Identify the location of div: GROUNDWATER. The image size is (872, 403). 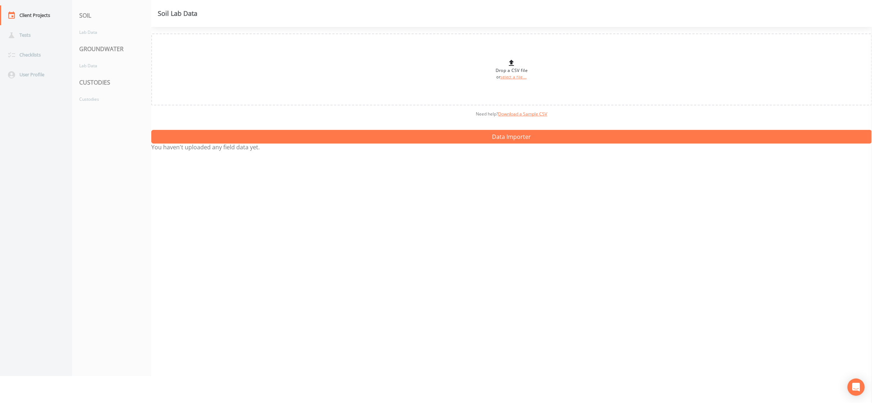
(112, 49).